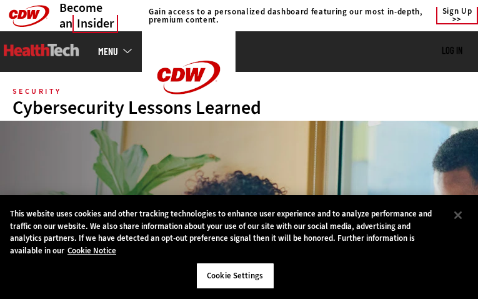 The width and height of the screenshot is (478, 299). Describe the element at coordinates (120, 51) in the screenshot. I see `a: mobile-menu` at that location.